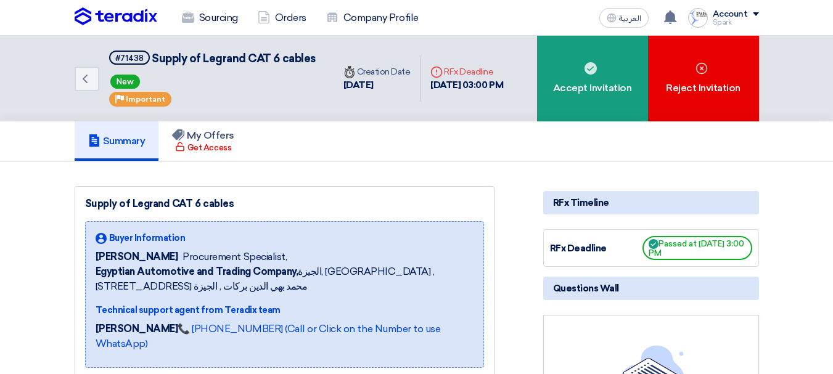 The width and height of the screenshot is (833, 374). What do you see at coordinates (284, 310) in the screenshot?
I see `div: Technical support agent from Teradix team` at bounding box center [284, 310].